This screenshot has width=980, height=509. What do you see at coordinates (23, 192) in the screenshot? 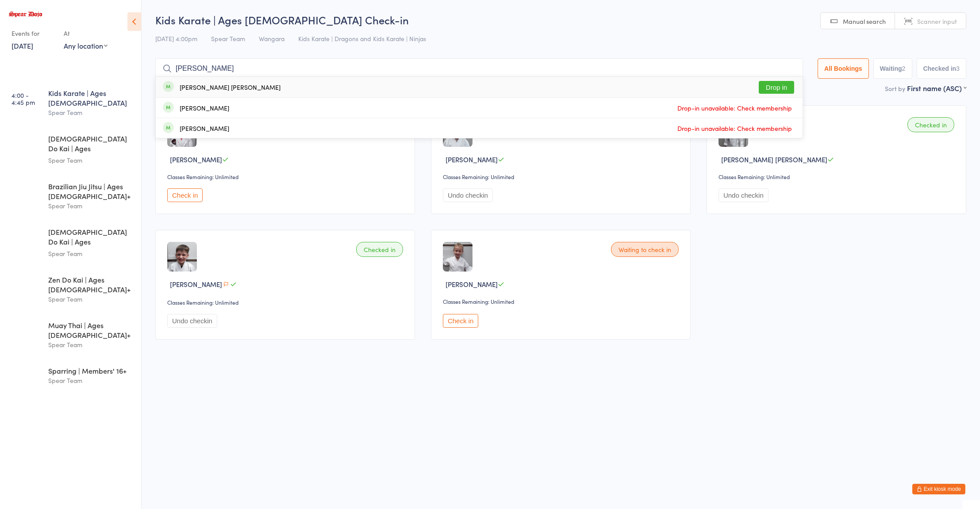
I see `time: 5:15 - 6:30 pm` at bounding box center [23, 192].